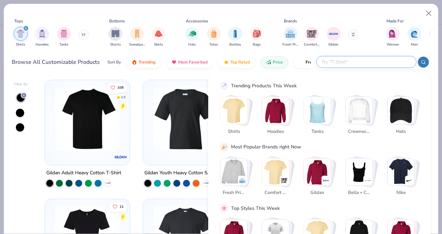 Image resolution: width=442 pixels, height=234 pixels. I want to click on span: Bags, so click(257, 45).